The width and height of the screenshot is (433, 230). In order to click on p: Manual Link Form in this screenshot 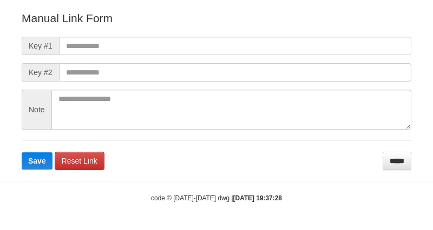, I will do `click(216, 18)`.